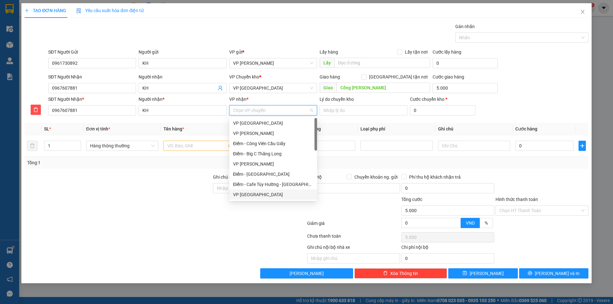  I want to click on input: Cước giao hàng, so click(465, 88).